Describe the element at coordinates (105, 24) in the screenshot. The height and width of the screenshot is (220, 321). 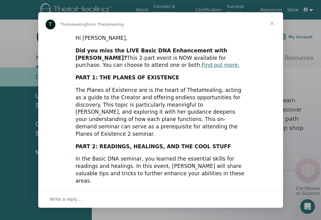
I see `span: from ThetaHealing` at that location.